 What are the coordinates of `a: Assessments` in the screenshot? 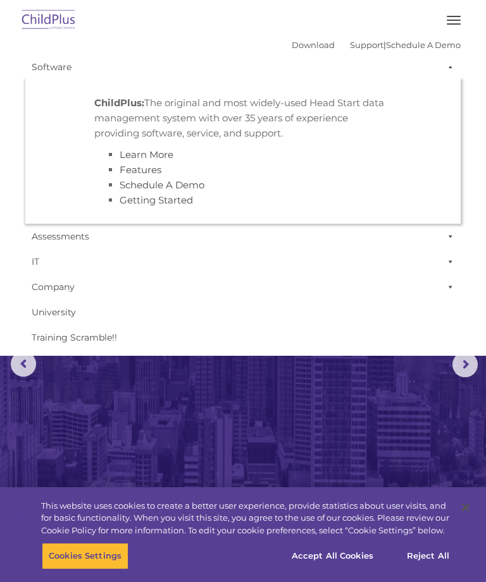 It's located at (243, 236).